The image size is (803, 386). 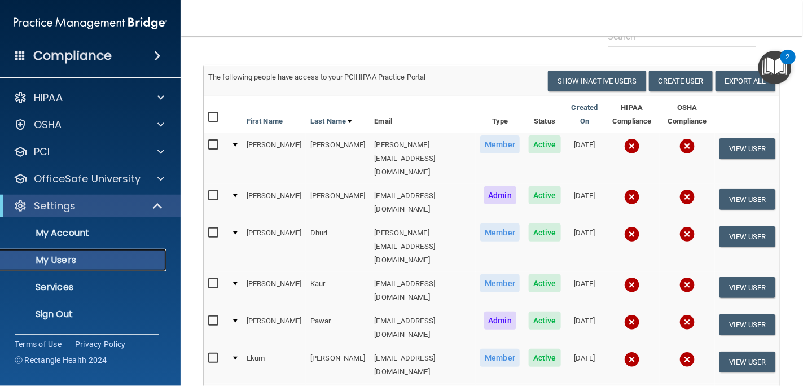 I want to click on td: Pawar, so click(x=337, y=328).